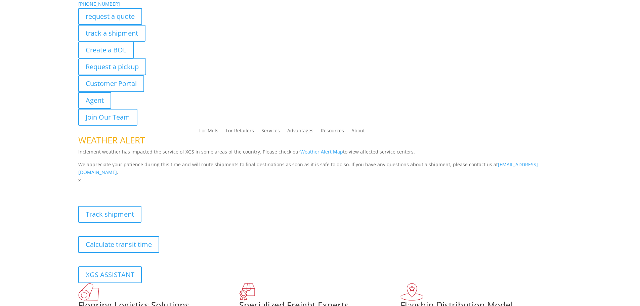 This screenshot has width=640, height=306. I want to click on p: We appreciate your patience during this time and will route shipments to final destinations as so..., so click(320, 169).